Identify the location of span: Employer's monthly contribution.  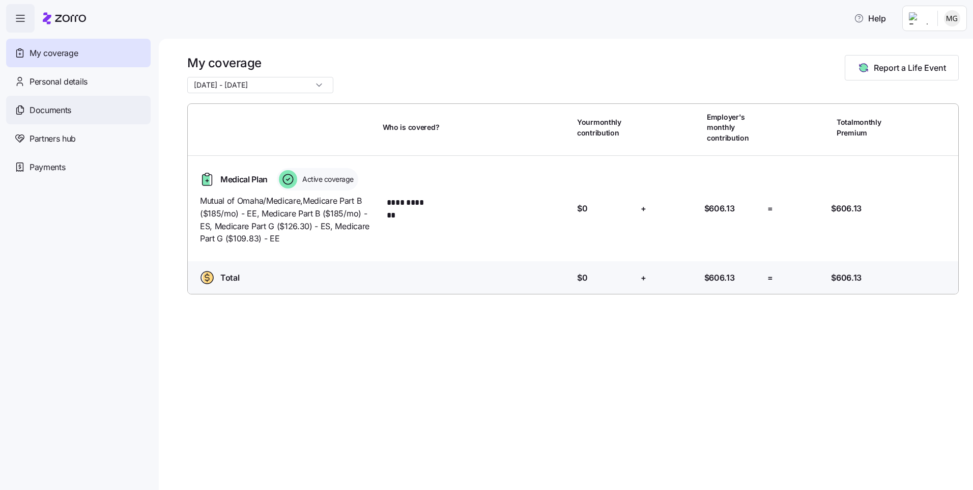
(735, 127).